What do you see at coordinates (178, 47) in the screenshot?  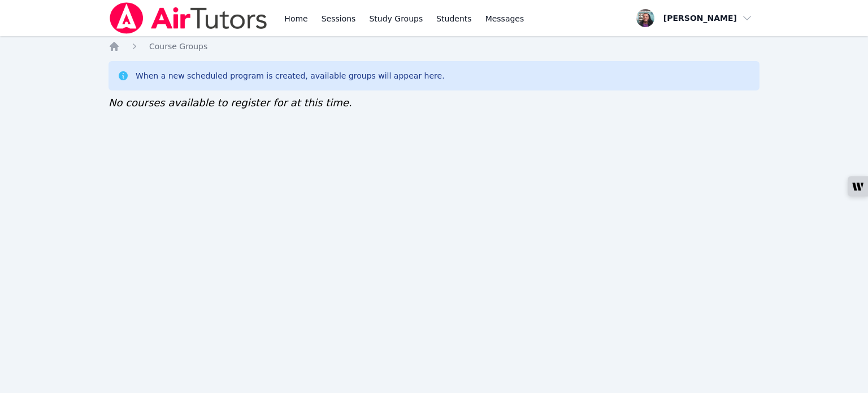 I see `a: Course Groups` at bounding box center [178, 47].